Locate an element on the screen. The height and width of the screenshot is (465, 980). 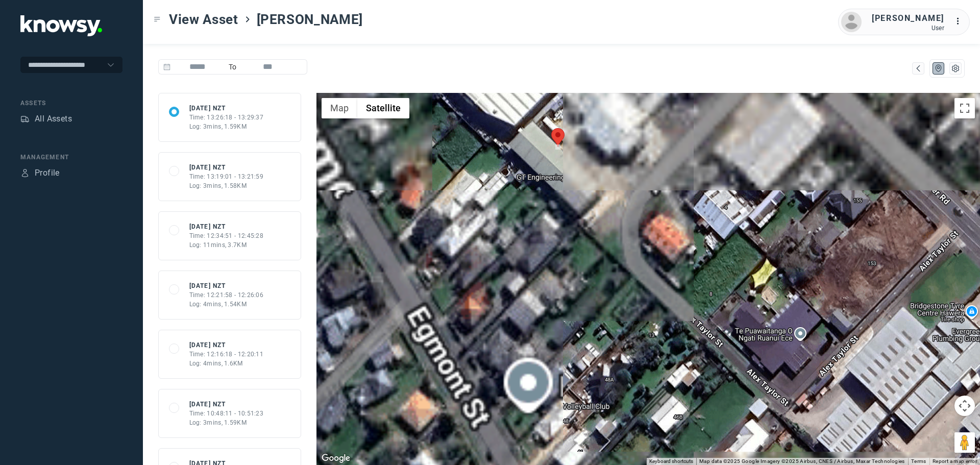
span: Map data ©2025 Google Imagery ©2025 Airbus, CNES / Airbus, Maxar Technologies is located at coordinates (802, 461).